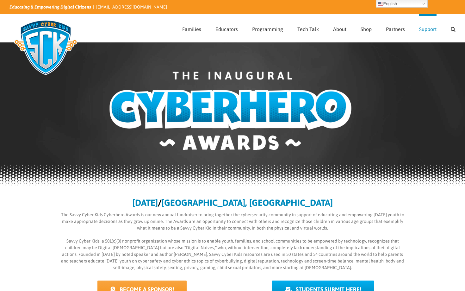 The image size is (465, 291). What do you see at coordinates (340, 28) in the screenshot?
I see `a: About` at bounding box center [340, 28].